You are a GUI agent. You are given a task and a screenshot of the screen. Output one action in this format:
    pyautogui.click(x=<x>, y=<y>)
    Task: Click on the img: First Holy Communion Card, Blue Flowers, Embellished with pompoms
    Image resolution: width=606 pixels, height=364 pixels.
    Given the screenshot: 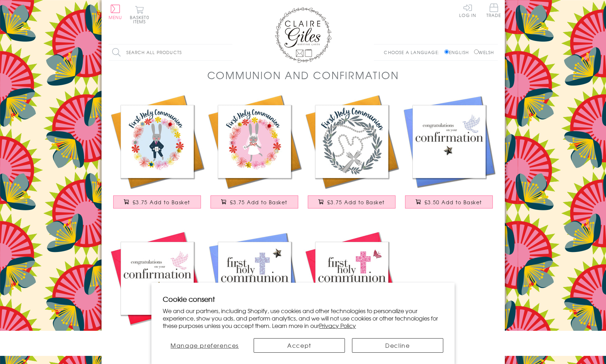 What is the action you would take?
    pyautogui.click(x=157, y=141)
    